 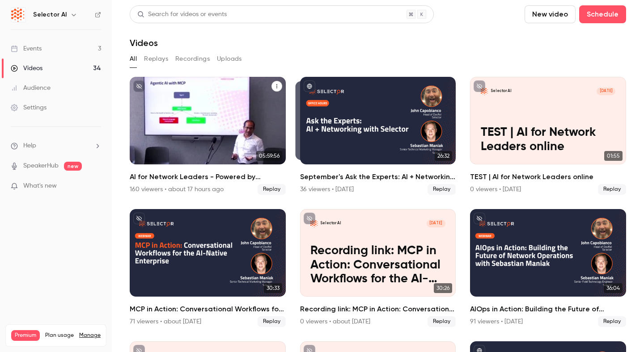 What do you see at coordinates (40, 186) in the screenshot?
I see `span: What's new` at bounding box center [40, 186].